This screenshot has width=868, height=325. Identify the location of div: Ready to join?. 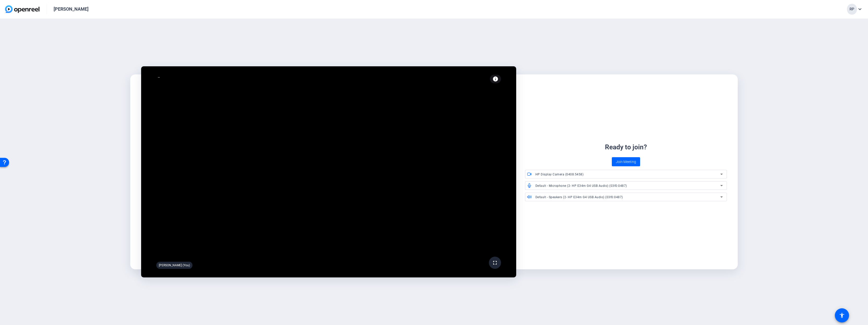
(626, 147).